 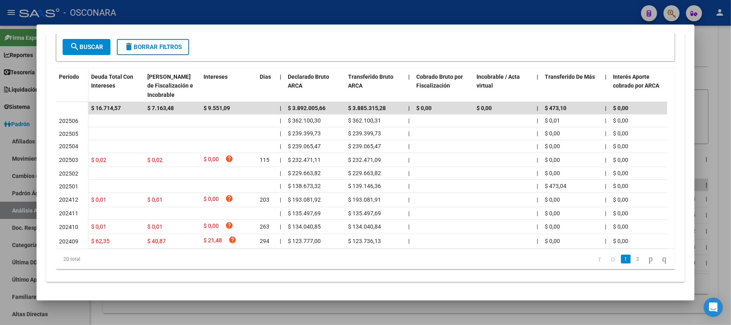 What do you see at coordinates (572, 86) in the screenshot?
I see `datatable-header-cell: Transferido De Más` at bounding box center [572, 86].